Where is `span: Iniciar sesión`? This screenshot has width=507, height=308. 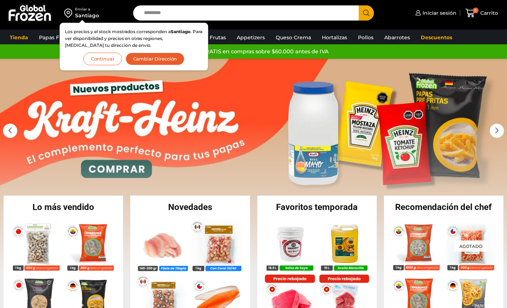 span: Iniciar sesión is located at coordinates (438, 13).